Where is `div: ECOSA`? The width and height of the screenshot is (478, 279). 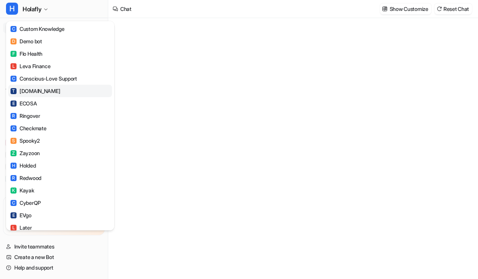 div: ECOSA is located at coordinates (24, 103).